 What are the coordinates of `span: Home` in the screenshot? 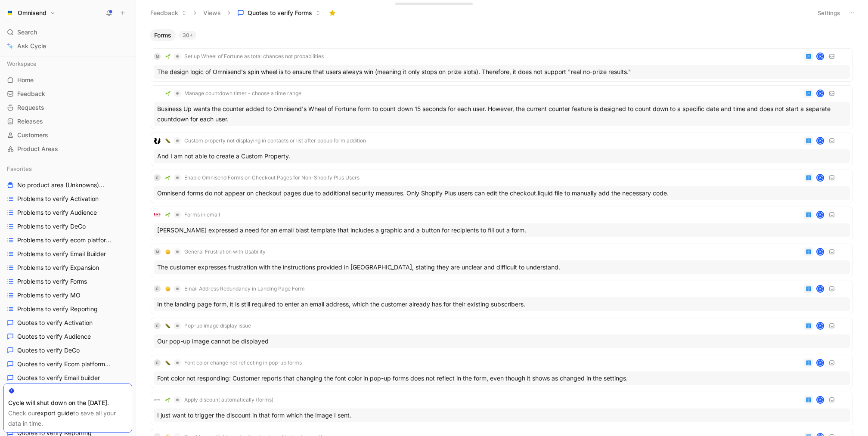 It's located at (26, 80).